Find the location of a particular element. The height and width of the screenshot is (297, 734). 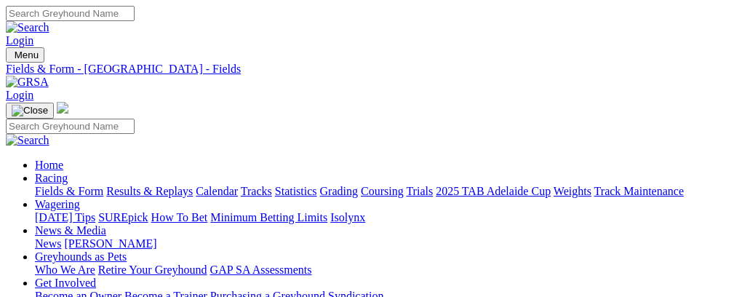

img: Close is located at coordinates (30, 111).